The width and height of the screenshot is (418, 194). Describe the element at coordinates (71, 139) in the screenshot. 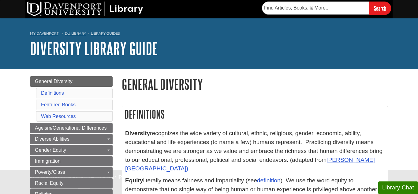

I see `a: Diverse Abilities` at that location.